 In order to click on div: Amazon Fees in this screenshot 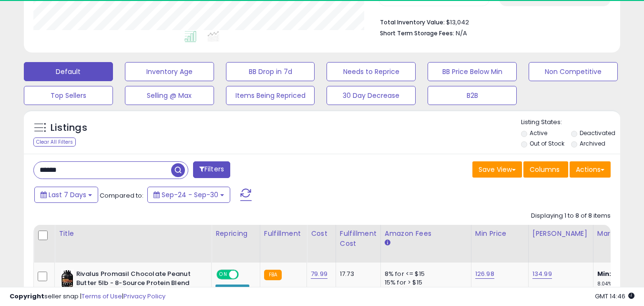, I will do `click(426, 233)`.